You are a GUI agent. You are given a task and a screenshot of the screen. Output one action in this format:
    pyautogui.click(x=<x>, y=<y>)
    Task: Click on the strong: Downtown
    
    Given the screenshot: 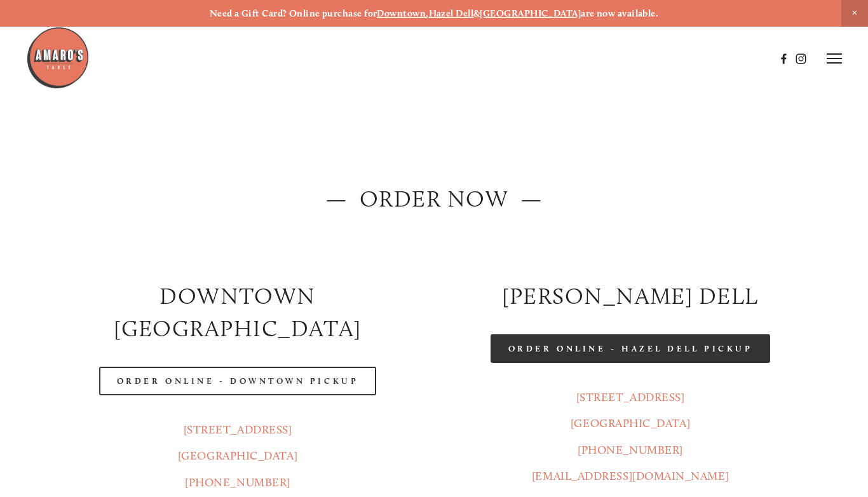 What is the action you would take?
    pyautogui.click(x=401, y=13)
    